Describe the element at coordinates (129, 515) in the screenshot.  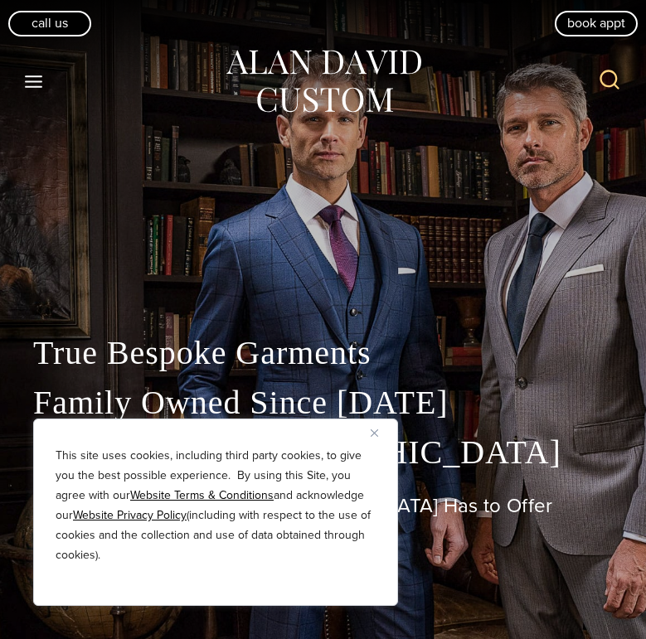
I see `u: Website Privacy Policy` at that location.